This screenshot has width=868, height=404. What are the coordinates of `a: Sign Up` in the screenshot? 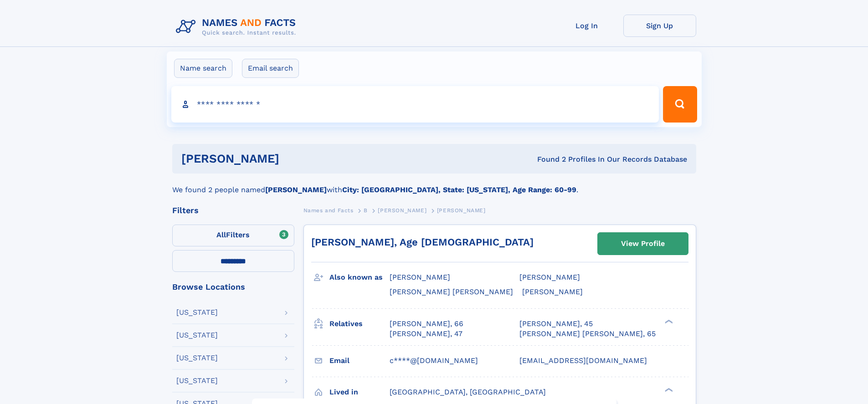 It's located at (660, 26).